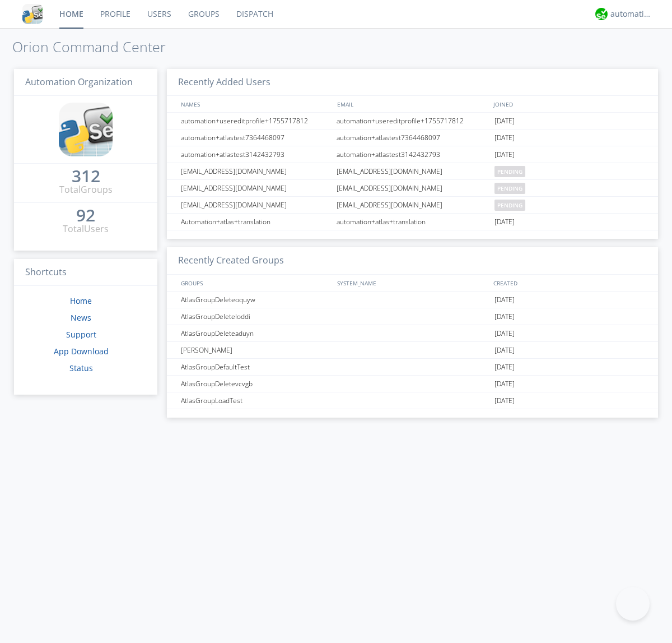 Image resolution: width=672 pixels, height=643 pixels. Describe the element at coordinates (256, 316) in the screenshot. I see `div: AtlasGroupDeleteloddi` at that location.